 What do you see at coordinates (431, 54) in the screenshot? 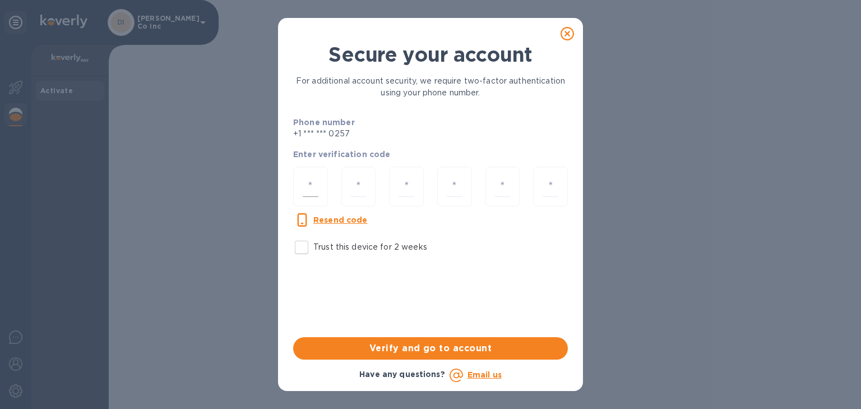
I see `h1: Secure your account` at bounding box center [431, 54].